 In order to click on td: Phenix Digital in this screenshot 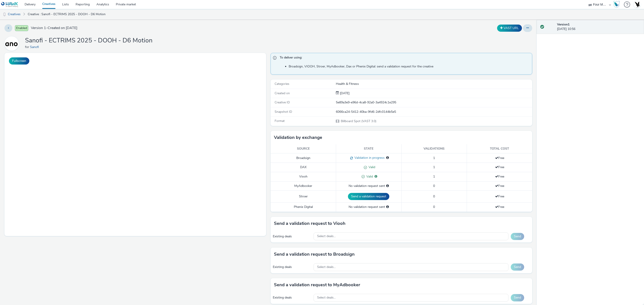, I will do `click(303, 207)`.